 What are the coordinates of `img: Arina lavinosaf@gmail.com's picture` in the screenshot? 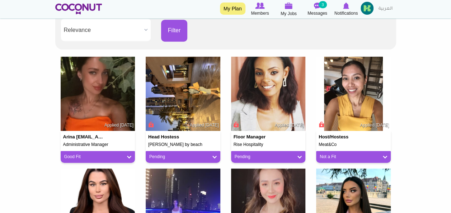 It's located at (98, 94).